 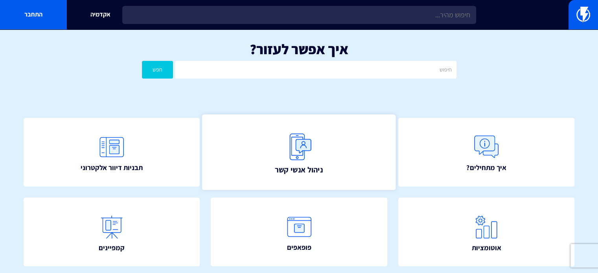 What do you see at coordinates (158, 70) in the screenshot?
I see `button: חפש` at bounding box center [158, 70].